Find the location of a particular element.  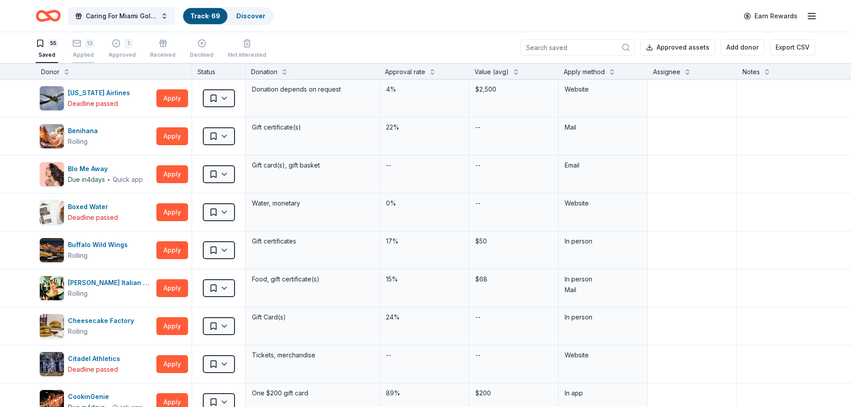

img: Image for Carrabba's Italian Grill is located at coordinates (52, 288).